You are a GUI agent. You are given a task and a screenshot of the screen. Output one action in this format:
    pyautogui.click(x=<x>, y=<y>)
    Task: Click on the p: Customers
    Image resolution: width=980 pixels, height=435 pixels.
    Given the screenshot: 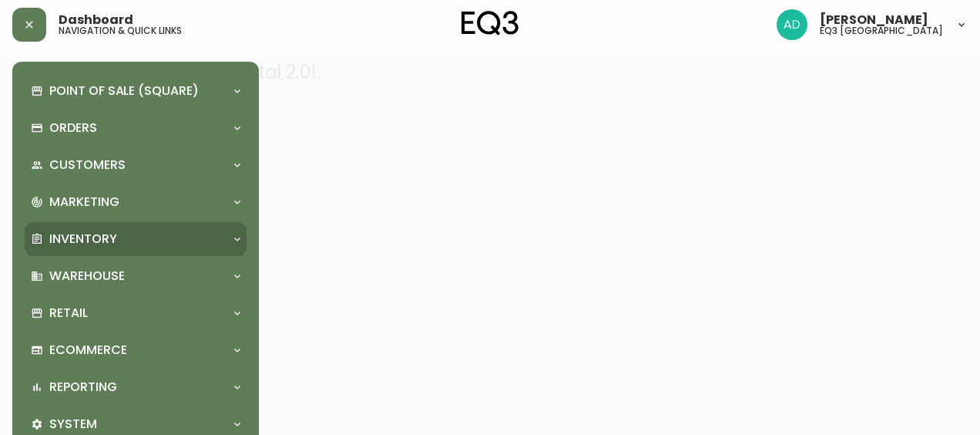 What is the action you would take?
    pyautogui.click(x=87, y=165)
    